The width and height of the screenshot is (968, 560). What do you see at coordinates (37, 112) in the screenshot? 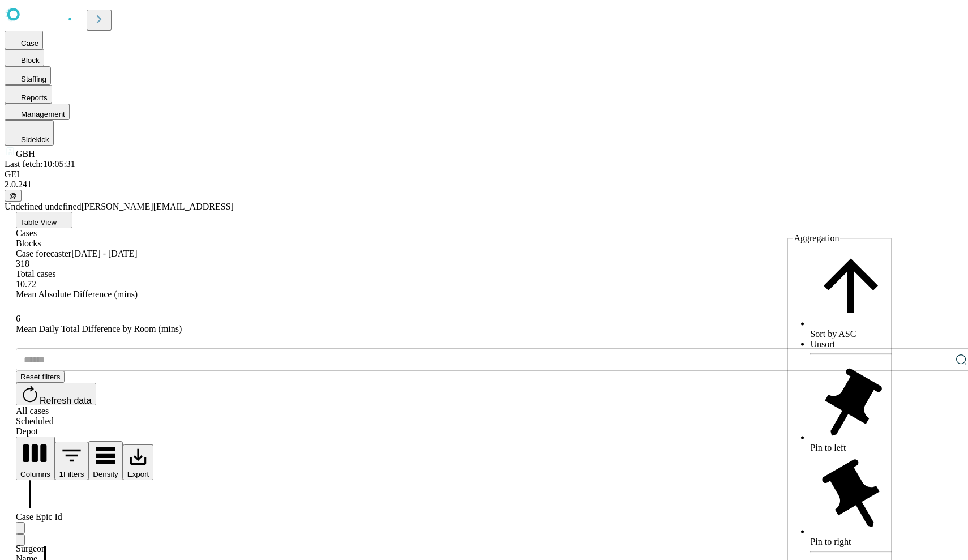
I see `button: Management` at bounding box center [37, 112].